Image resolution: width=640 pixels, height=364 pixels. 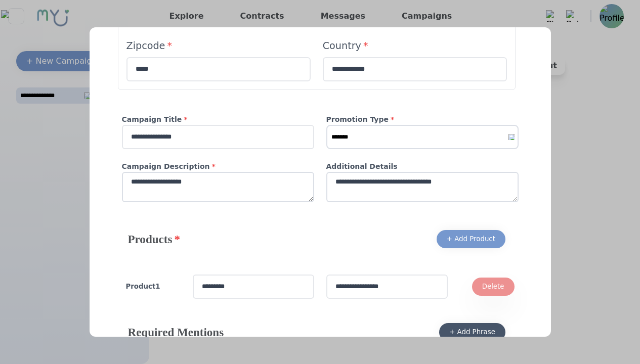 I want to click on button: + Add Product, so click(x=471, y=240).